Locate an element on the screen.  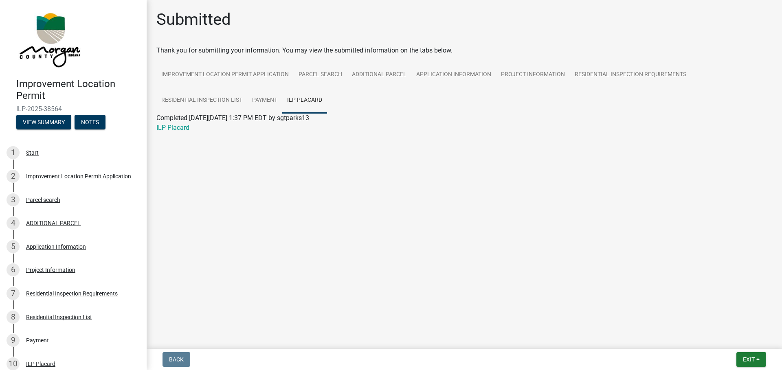
a: Improvement Location Permit Application is located at coordinates (225, 75).